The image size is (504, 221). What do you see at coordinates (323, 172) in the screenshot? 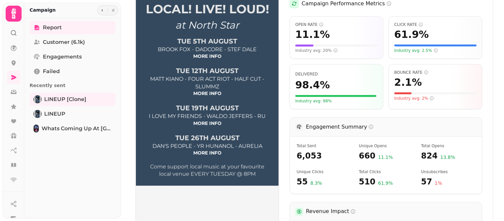
I see `span: Number of unique recipients who clicked a link in the email at least once` at bounding box center [323, 172].